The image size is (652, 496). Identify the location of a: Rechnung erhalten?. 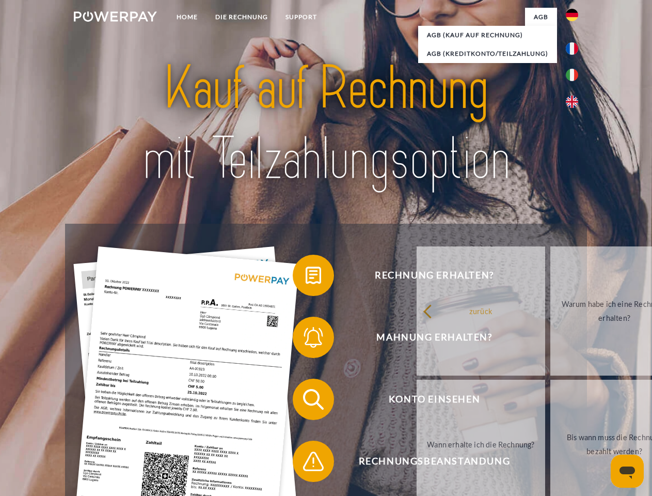
(427, 275).